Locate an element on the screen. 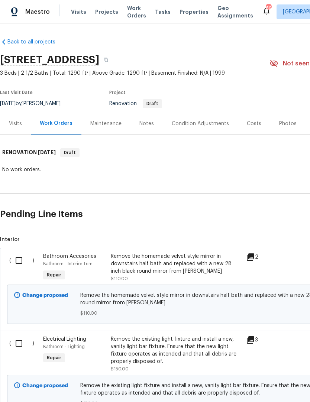 The image size is (310, 402). div: Condition Adjustments is located at coordinates (200, 124).